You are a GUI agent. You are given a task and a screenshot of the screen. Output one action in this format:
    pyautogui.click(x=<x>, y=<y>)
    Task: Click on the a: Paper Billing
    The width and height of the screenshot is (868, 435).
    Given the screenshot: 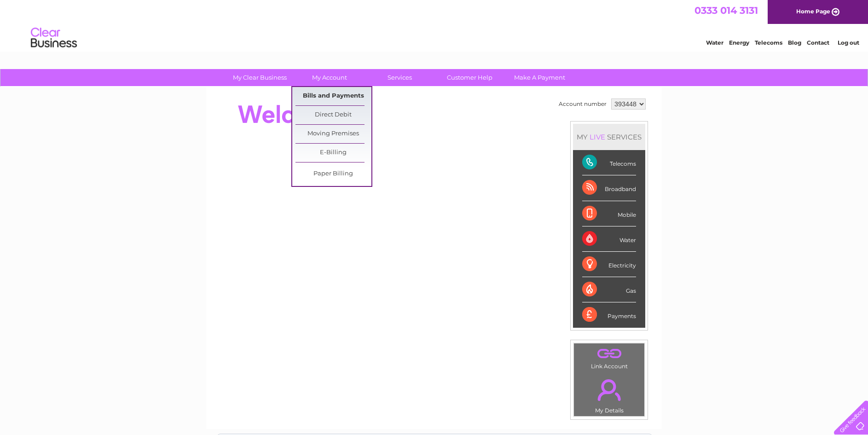 What is the action you would take?
    pyautogui.click(x=334, y=174)
    